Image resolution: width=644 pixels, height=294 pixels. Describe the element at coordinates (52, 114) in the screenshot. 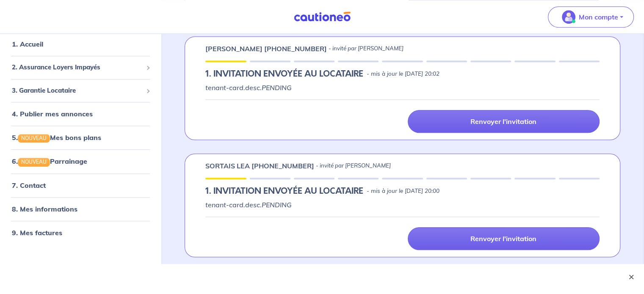

I see `a: 4. Publier mes annonces` at that location.